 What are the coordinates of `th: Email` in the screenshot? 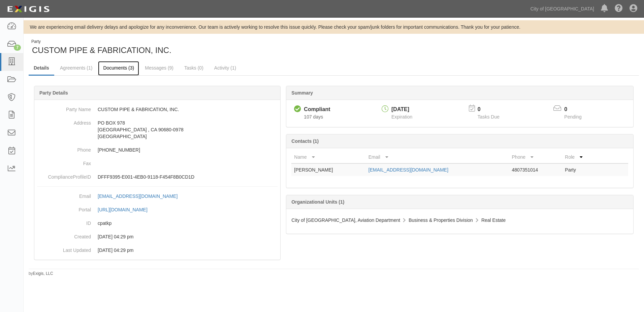 It's located at (438, 157).